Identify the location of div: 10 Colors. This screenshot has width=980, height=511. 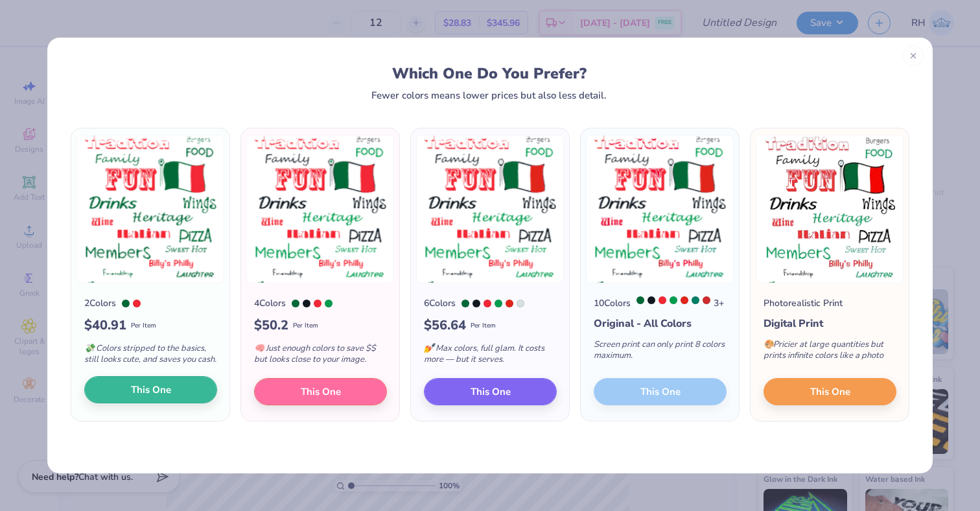
(612, 303).